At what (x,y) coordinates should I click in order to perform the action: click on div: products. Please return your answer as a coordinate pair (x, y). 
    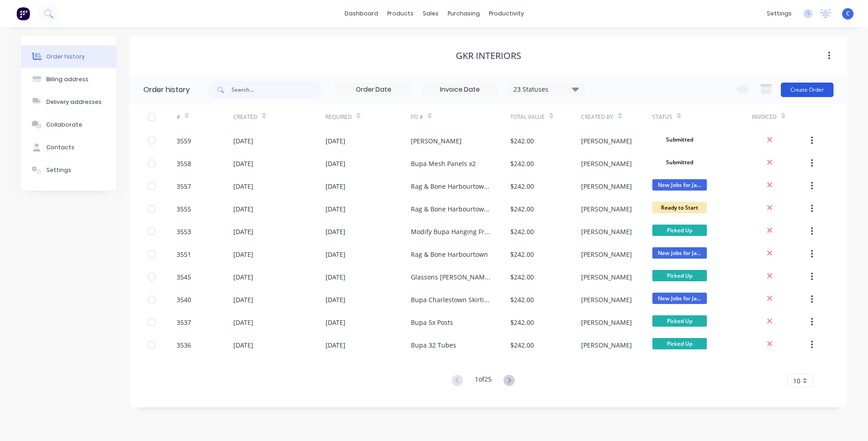
    Looking at the image, I should click on (401, 14).